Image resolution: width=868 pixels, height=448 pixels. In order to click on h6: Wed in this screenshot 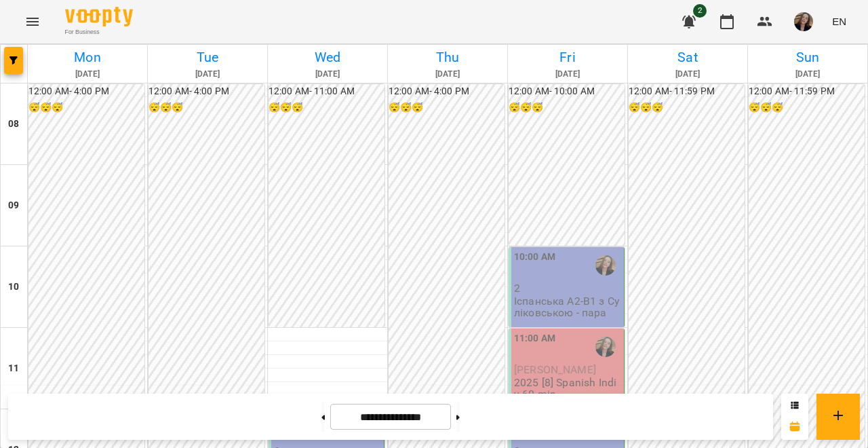, I will do `click(328, 57)`.